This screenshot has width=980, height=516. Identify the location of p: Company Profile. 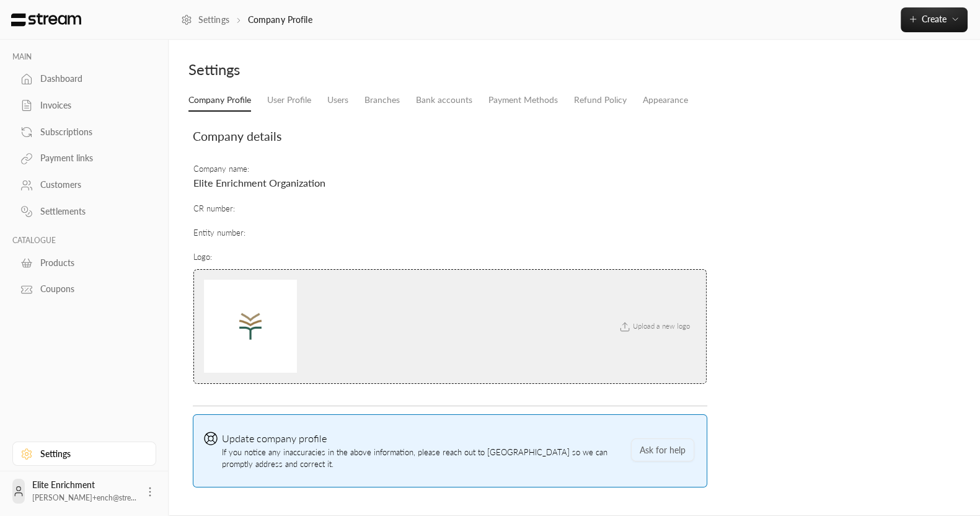
(280, 20).